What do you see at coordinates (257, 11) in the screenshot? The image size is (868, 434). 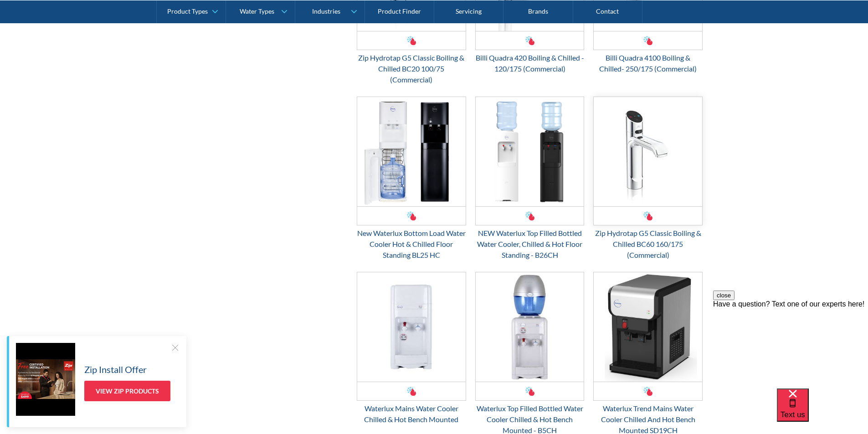 I see `div: Water Types` at bounding box center [257, 11].